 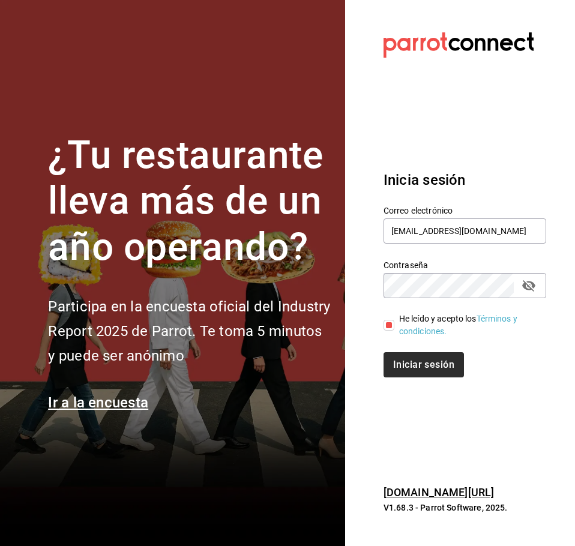 What do you see at coordinates (529, 286) in the screenshot?
I see `button: passwordField` at bounding box center [529, 286].